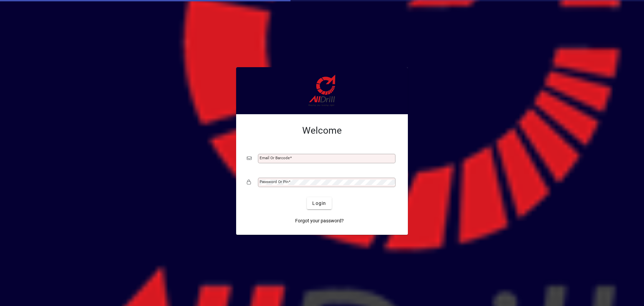  I want to click on button: Login, so click(319, 203).